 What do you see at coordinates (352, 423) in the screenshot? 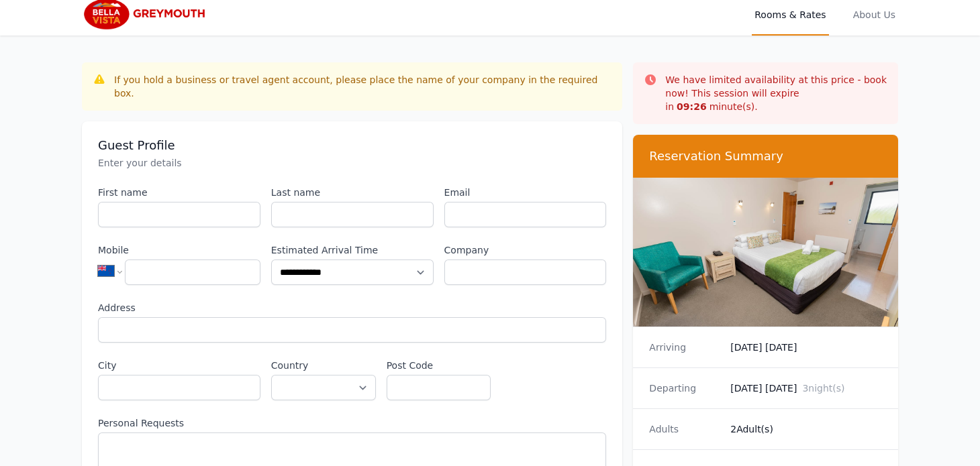
I see `label: Personal Requests` at bounding box center [352, 423].